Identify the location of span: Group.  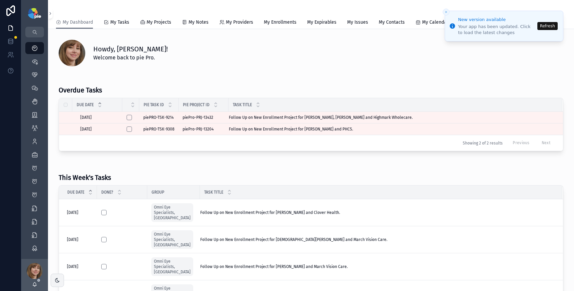
(158, 192).